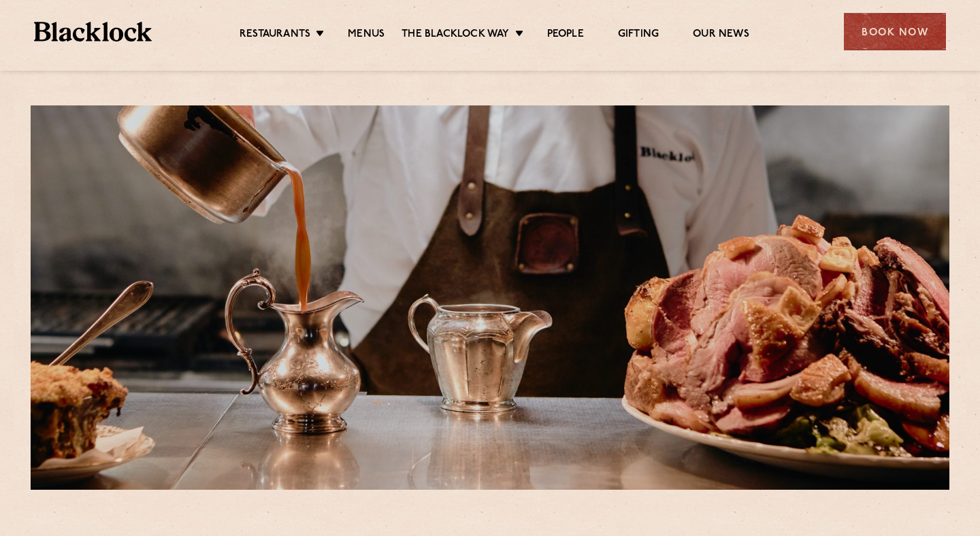 Image resolution: width=980 pixels, height=536 pixels. What do you see at coordinates (639, 35) in the screenshot?
I see `a: Gifting` at bounding box center [639, 35].